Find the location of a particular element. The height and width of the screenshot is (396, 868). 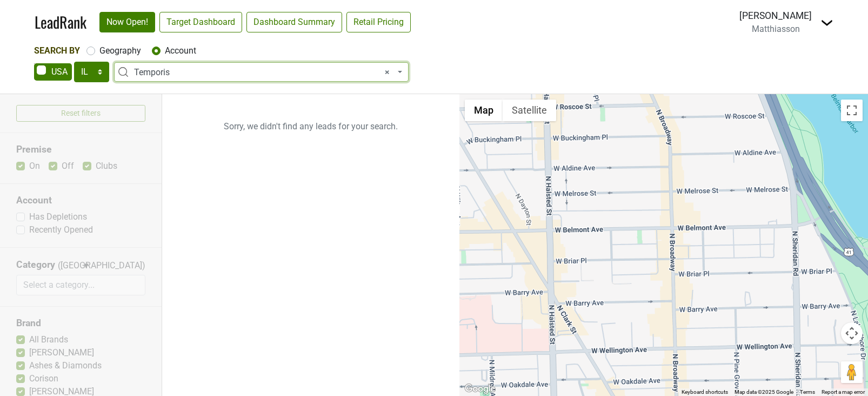

button: Drag Pegman onto the map to open Street View is located at coordinates (852, 372).